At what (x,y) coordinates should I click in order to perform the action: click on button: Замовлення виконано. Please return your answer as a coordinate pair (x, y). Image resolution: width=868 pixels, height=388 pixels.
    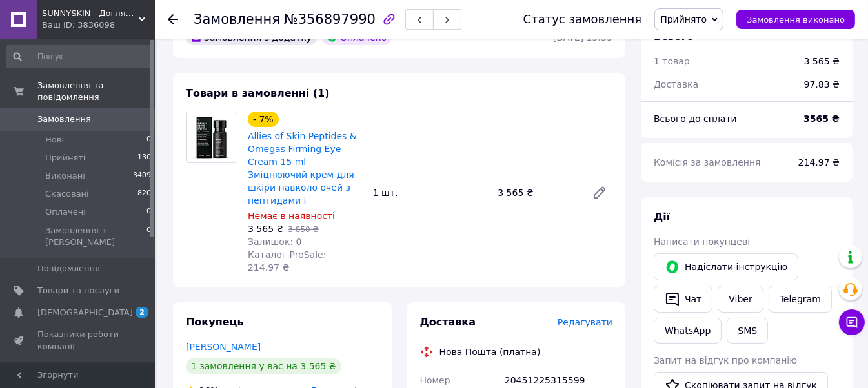
    Looking at the image, I should click on (796, 19).